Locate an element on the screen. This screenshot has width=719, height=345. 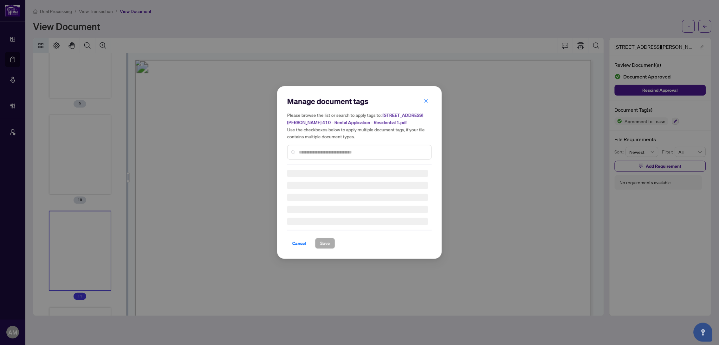
button: Open asap is located at coordinates (703, 333).